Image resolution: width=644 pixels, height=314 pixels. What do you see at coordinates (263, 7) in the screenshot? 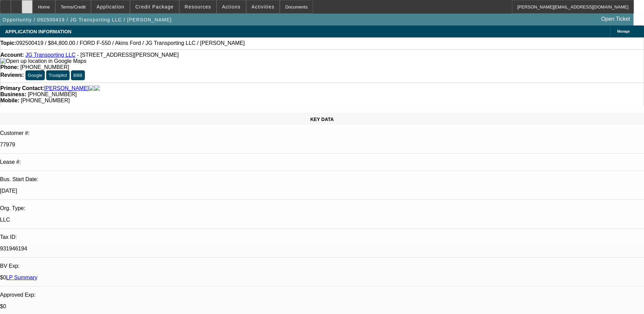
I see `button: Activities` at bounding box center [263, 7].